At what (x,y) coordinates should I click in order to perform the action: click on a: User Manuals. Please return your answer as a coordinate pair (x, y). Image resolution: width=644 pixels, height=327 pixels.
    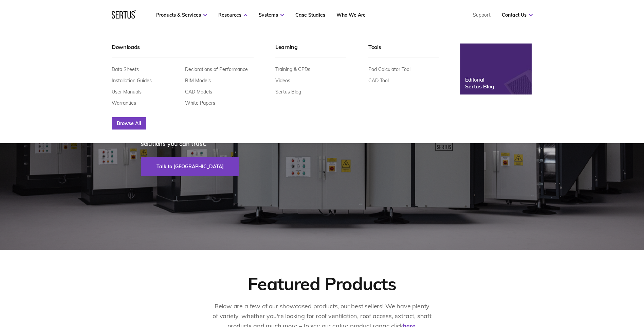
    Looking at the image, I should click on (127, 92).